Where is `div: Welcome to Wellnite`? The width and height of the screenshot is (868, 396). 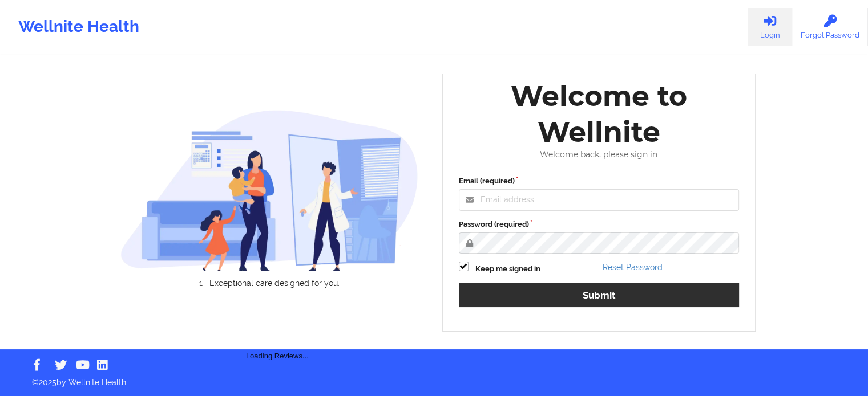
div: Welcome to Wellnite is located at coordinates (599, 114).